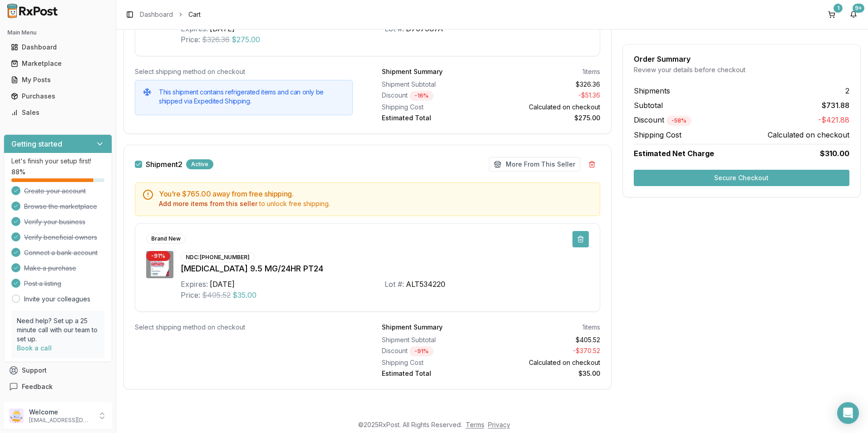 The image size is (868, 433). Describe the element at coordinates (216, 40) in the screenshot. I see `span: $326.36` at that location.